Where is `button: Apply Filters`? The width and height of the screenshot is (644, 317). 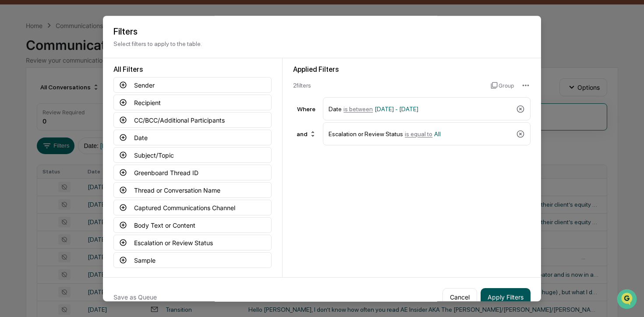 button: Apply Filters is located at coordinates (506, 296).